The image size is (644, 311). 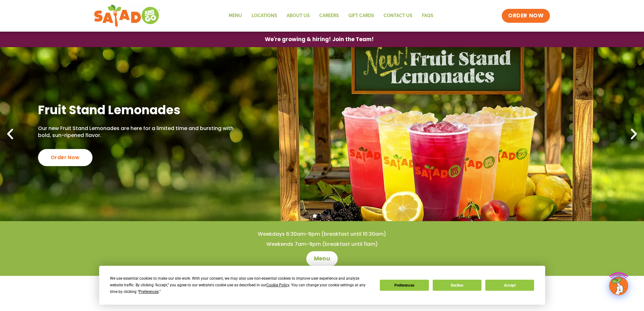 I want to click on div: Next slide, so click(x=634, y=134).